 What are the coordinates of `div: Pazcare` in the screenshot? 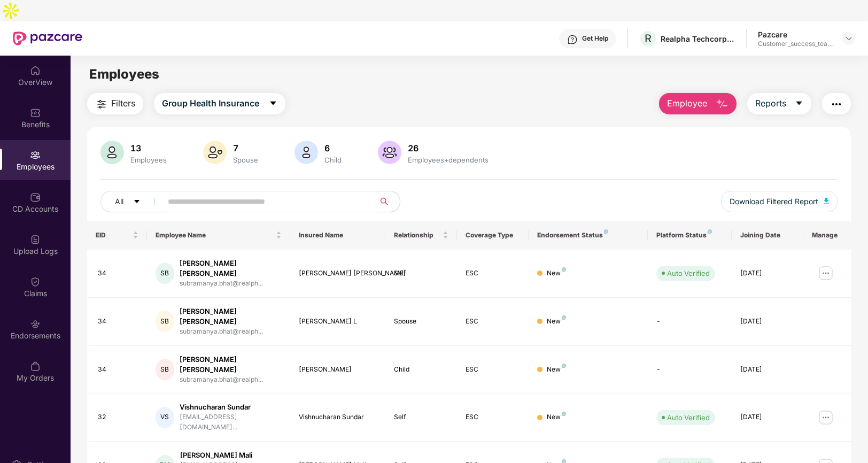 It's located at (796, 35).